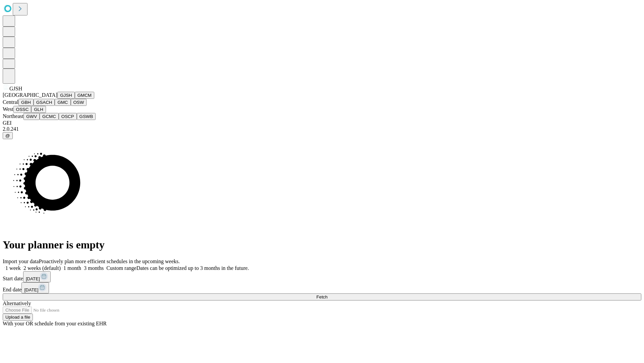 This screenshot has width=644, height=363. I want to click on span: With your OR schedule from your existing EHR, so click(55, 323).